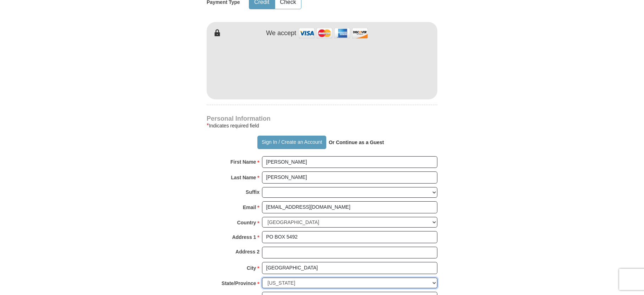  I want to click on strong: First Name, so click(243, 162).